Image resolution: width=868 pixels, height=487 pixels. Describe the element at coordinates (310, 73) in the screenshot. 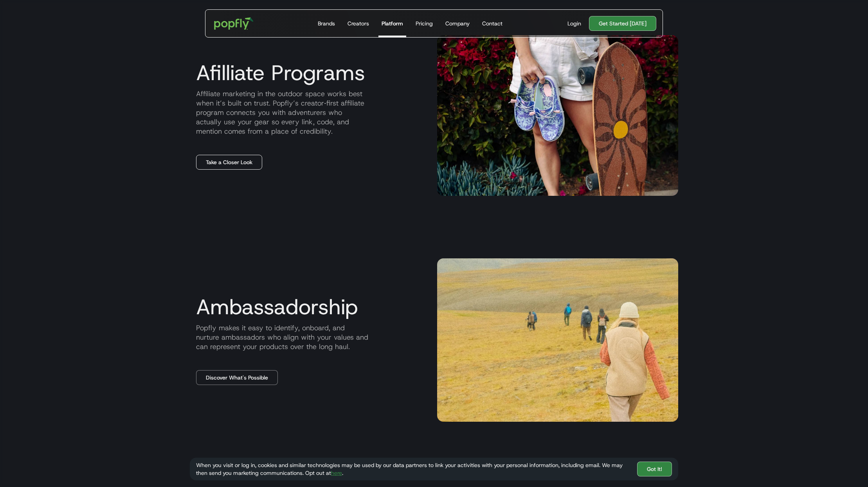

I see `h3: Afilliate Programs` at that location.